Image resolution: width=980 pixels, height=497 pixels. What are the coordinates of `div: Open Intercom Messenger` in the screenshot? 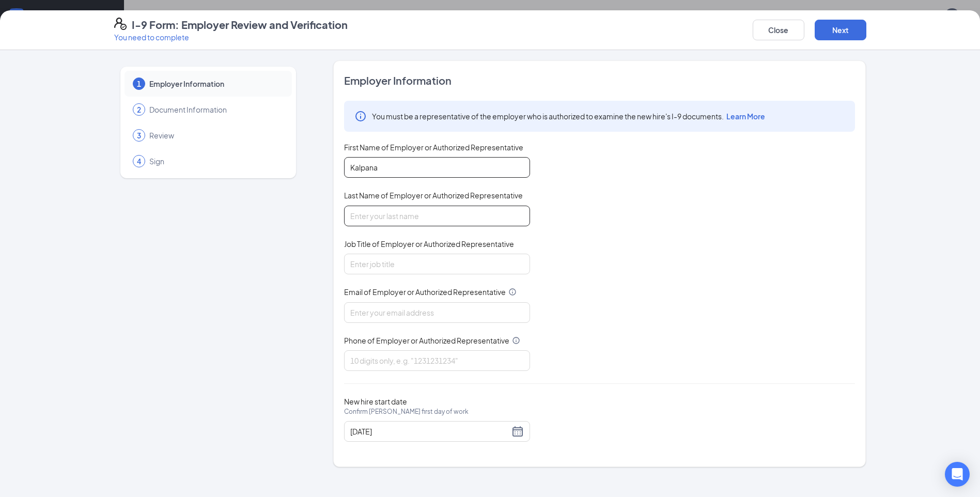 It's located at (958, 474).